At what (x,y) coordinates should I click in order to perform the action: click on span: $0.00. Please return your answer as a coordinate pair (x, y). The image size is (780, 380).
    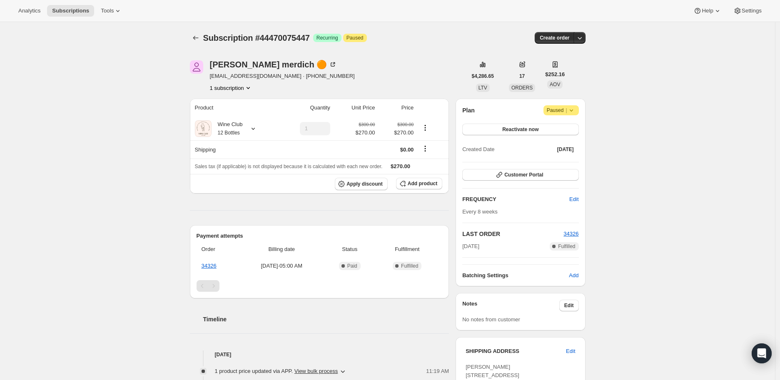
    Looking at the image, I should click on (407, 150).